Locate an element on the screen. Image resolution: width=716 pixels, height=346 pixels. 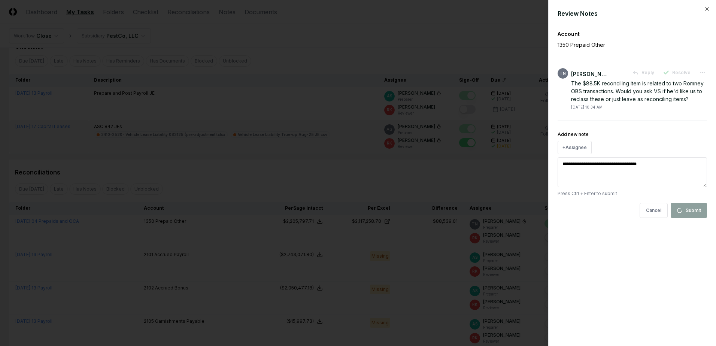
div: Review Notes is located at coordinates (632, 13).